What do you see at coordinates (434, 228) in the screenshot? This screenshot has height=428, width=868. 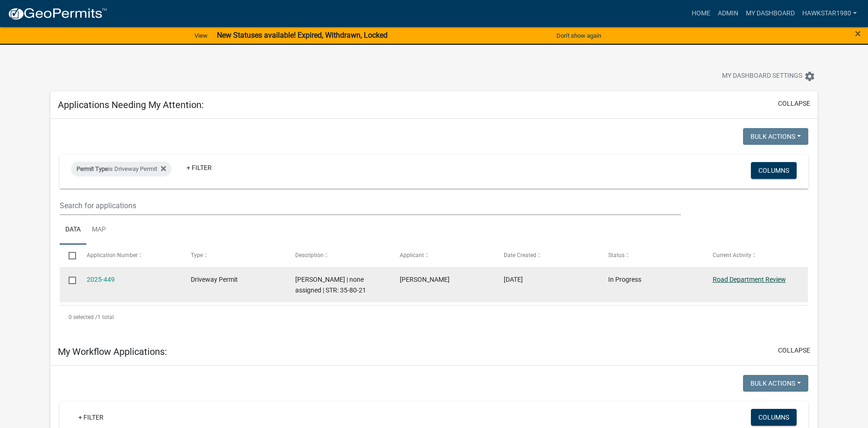 I see `div: collapse` at bounding box center [434, 228].